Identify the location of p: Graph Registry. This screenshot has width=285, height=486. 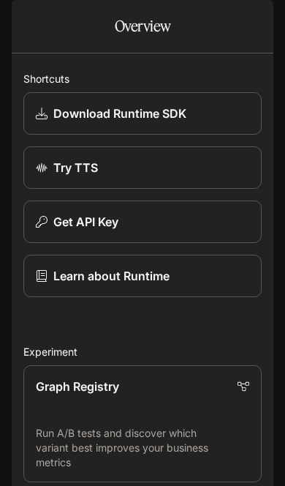
(78, 387).